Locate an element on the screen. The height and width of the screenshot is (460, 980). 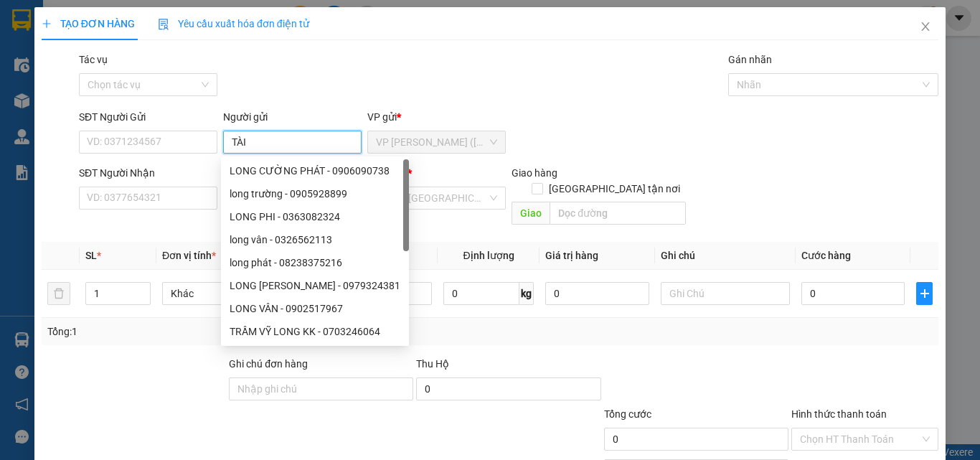
div: Tổng: 1 is located at coordinates (213, 332).